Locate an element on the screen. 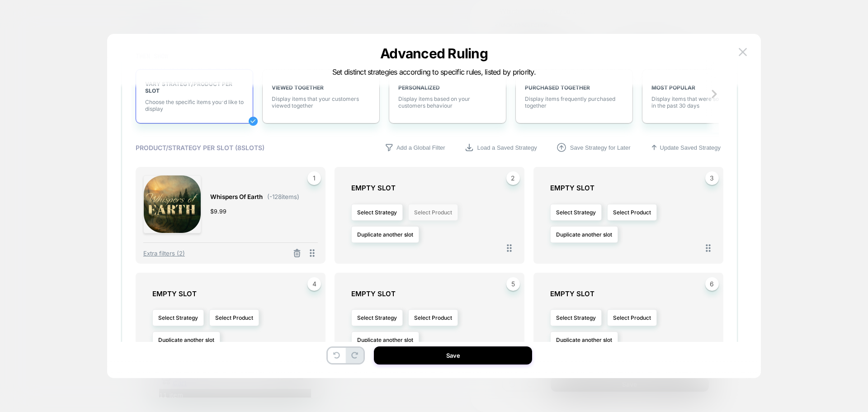 This screenshot has height=412, width=868. p: Save Strategy for Later is located at coordinates (600, 147).